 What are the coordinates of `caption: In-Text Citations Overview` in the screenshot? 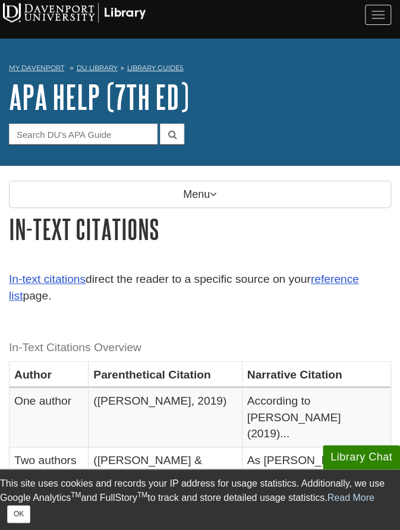 It's located at (200, 348).